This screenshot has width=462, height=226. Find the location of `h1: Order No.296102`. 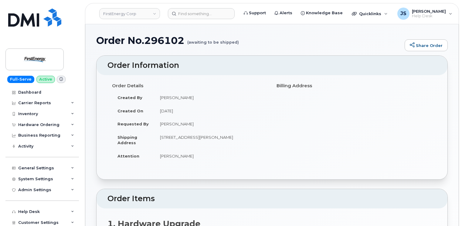

h1: Order No.296102 is located at coordinates (249, 40).